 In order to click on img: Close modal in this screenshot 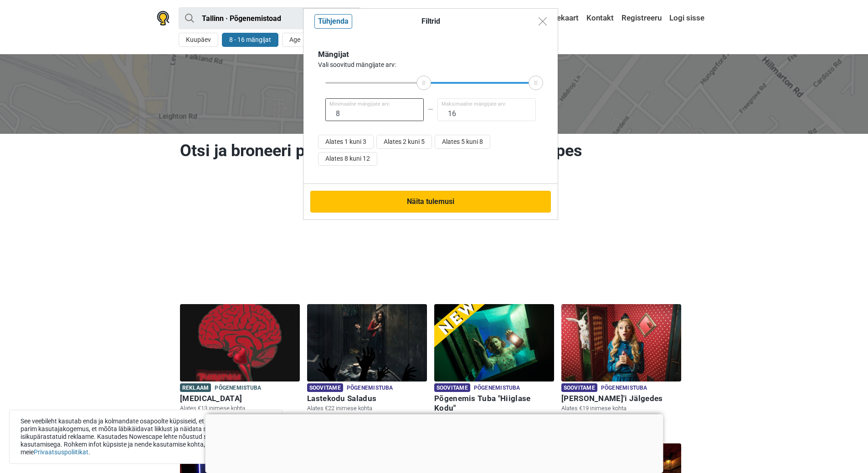, I will do `click(542, 22)`.